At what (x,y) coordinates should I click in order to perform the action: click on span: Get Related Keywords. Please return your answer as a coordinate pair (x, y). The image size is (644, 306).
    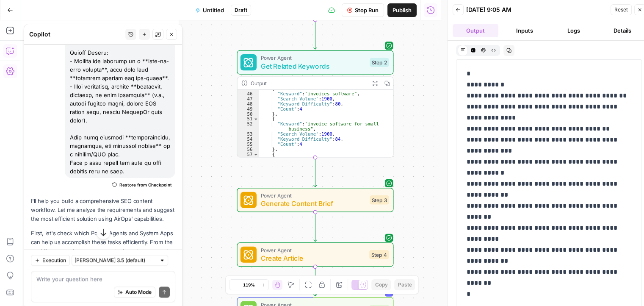
    Looking at the image, I should click on (314, 66).